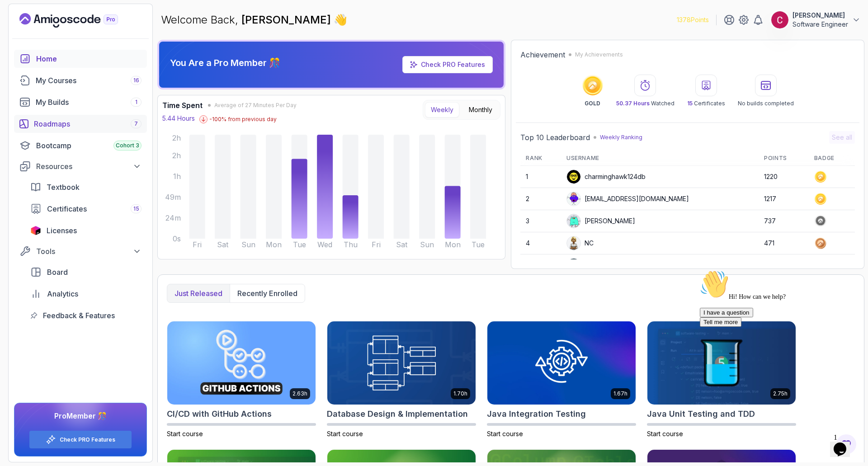 This screenshot has height=466, width=868. Describe the element at coordinates (88, 251) in the screenshot. I see `div: Tools` at that location.